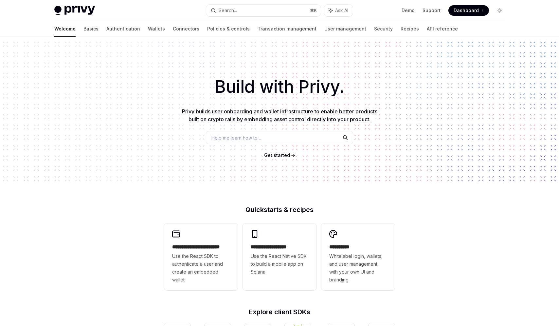 This screenshot has height=326, width=559. I want to click on span: Whitelabel login, wallets, and user management with your own UI and branding., so click(358, 268).